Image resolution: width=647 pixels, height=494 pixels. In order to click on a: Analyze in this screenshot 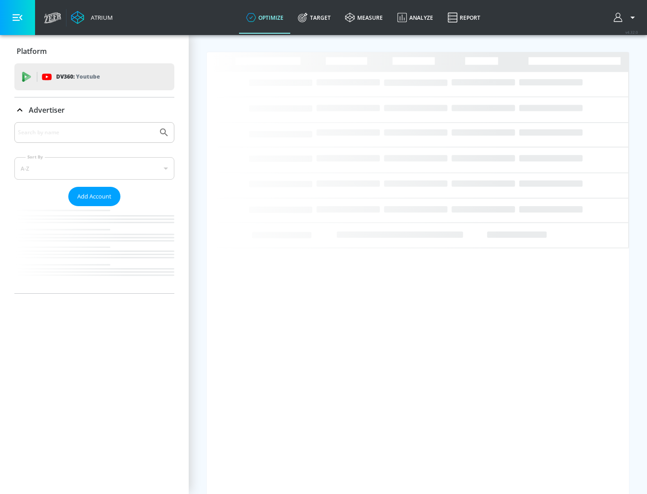, I will do `click(415, 18)`.